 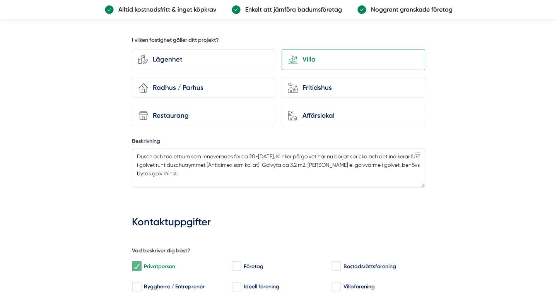 I want to click on p: Enkelt att jämföra badumsföretag, so click(x=291, y=9).